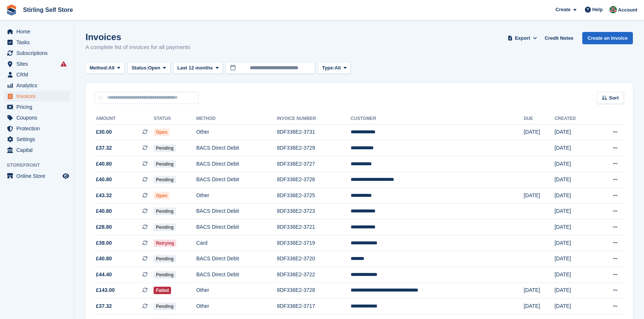 This screenshot has height=319, width=644. Describe the element at coordinates (40, 165) in the screenshot. I see `span: Storefront` at that location.